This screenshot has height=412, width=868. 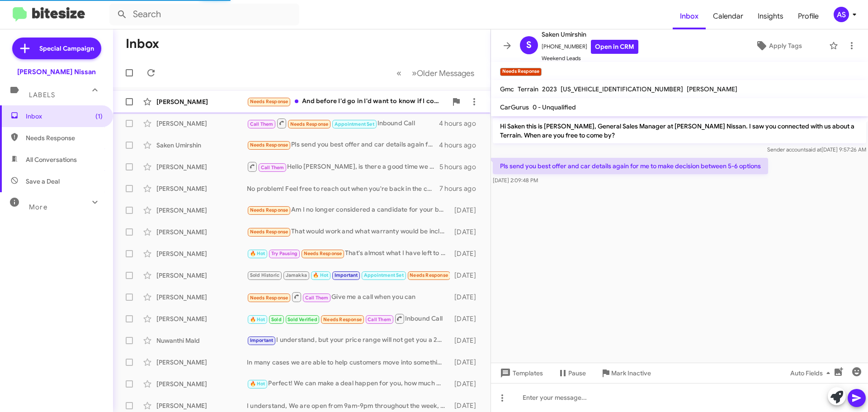 What do you see at coordinates (348, 296) in the screenshot?
I see `div: Give me a call when you can` at bounding box center [348, 296].